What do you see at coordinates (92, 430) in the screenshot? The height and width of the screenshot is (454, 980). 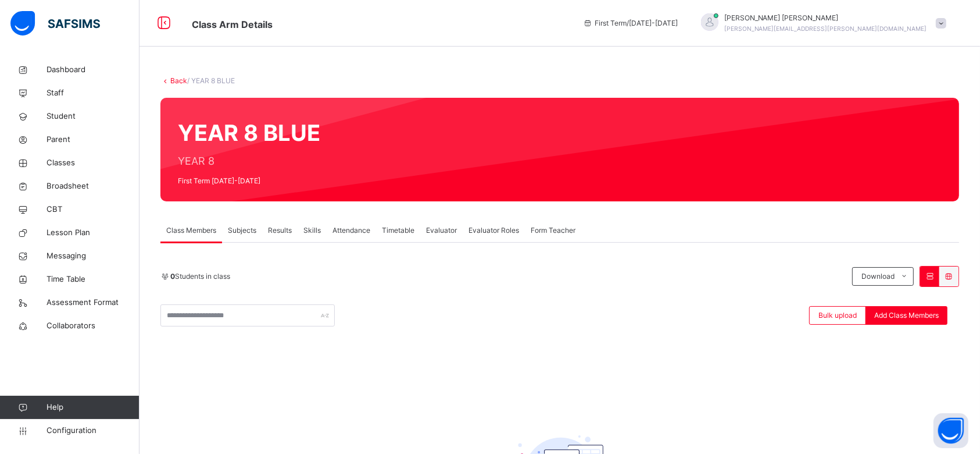 I see `span: Configuration` at bounding box center [92, 430].